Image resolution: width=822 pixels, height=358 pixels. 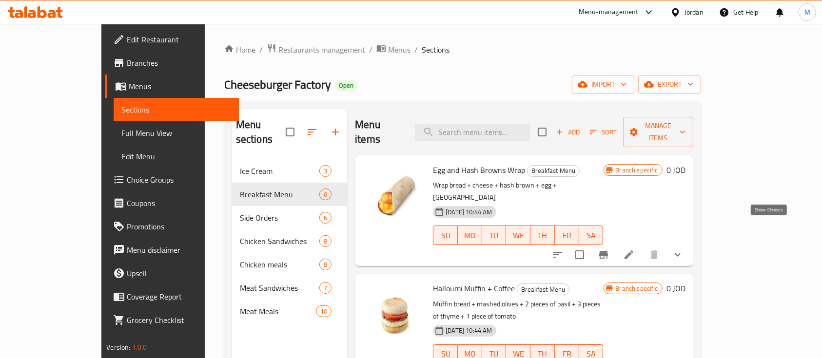 I want to click on span: Choice Groups, so click(x=179, y=180).